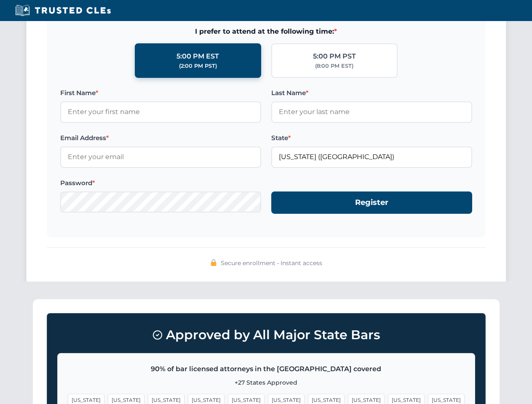 Image resolution: width=532 pixels, height=404 pixels. Describe the element at coordinates (266, 383) in the screenshot. I see `p: +27 States Approved` at that location.